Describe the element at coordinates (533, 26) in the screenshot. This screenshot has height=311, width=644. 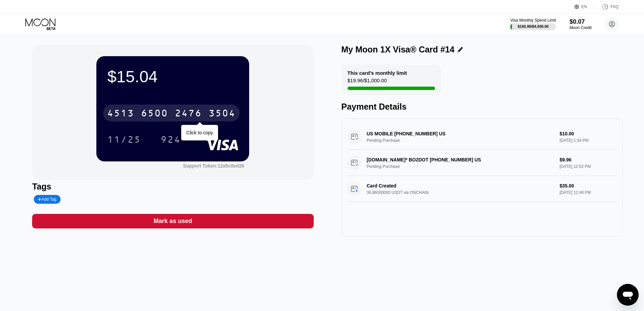
I see `div: $160.99 / $4,000.00` at that location.